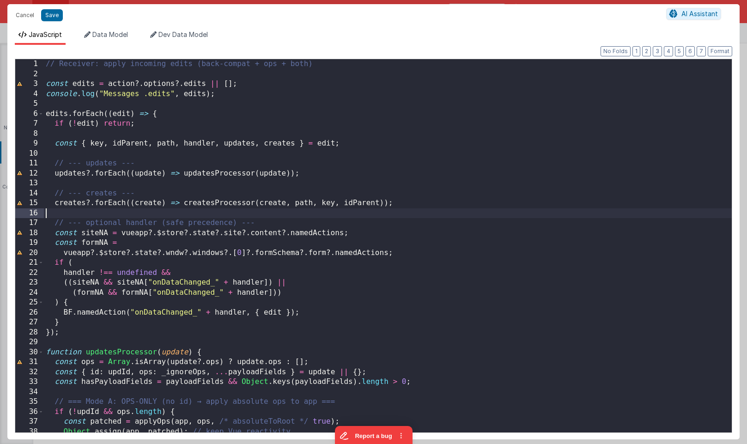  What do you see at coordinates (30, 422) in the screenshot?
I see `div: 37` at bounding box center [30, 422].